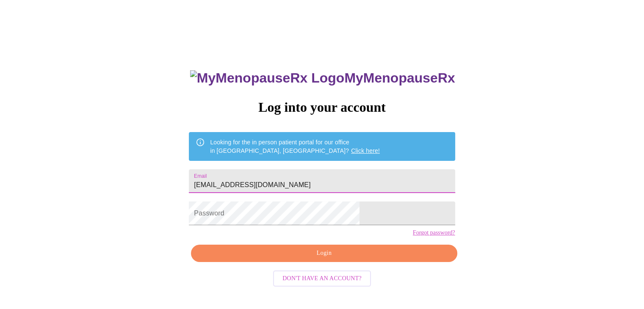  What do you see at coordinates (322, 78) in the screenshot?
I see `h3: MyMenopauseRx` at bounding box center [322, 78].